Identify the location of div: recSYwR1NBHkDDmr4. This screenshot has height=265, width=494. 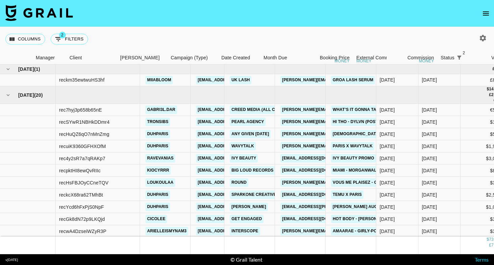
(84, 122).